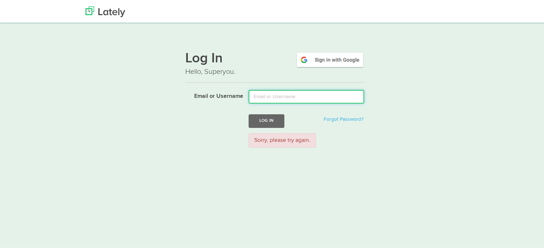 The image size is (544, 249). I want to click on a: Forgot Password?, so click(343, 118).